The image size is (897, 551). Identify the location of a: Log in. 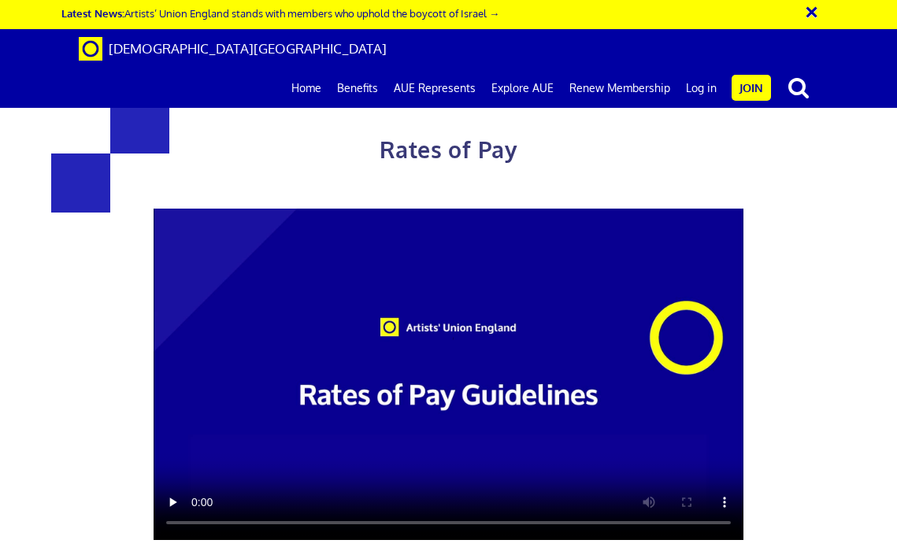
(701, 88).